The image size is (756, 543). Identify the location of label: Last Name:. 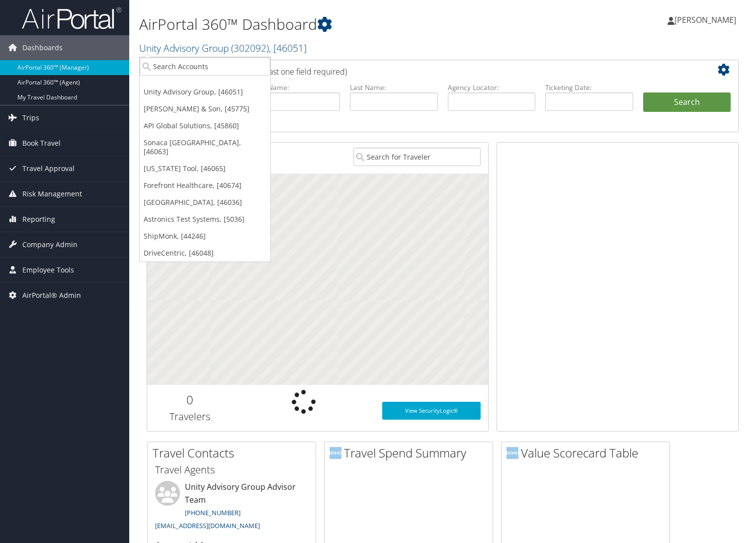
(394, 87).